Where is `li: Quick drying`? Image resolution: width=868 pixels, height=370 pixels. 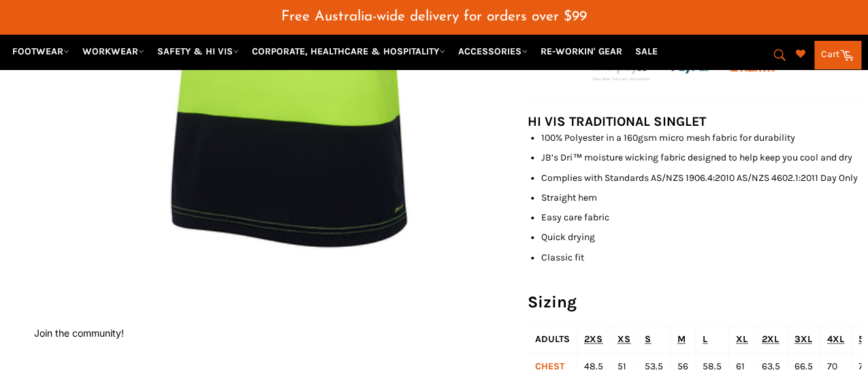
li: Quick drying is located at coordinates (701, 237).